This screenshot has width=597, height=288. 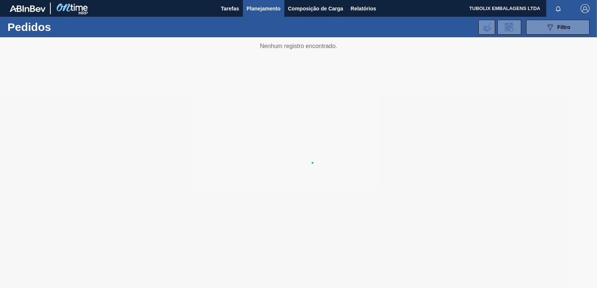 I want to click on img: TNhmsLtSVTkK8tSr43FrP2fwEKptu5GPRR3wAAAABJRU5ErkJggg==, so click(x=28, y=9).